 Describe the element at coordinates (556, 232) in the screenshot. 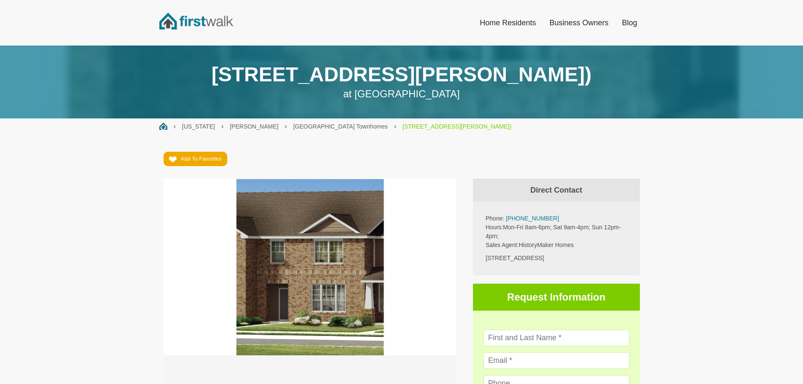

I see `p: Mon-Fri 8am-6pm; Sat 9am-4pm; Sun 12pm-4pm;` at that location.